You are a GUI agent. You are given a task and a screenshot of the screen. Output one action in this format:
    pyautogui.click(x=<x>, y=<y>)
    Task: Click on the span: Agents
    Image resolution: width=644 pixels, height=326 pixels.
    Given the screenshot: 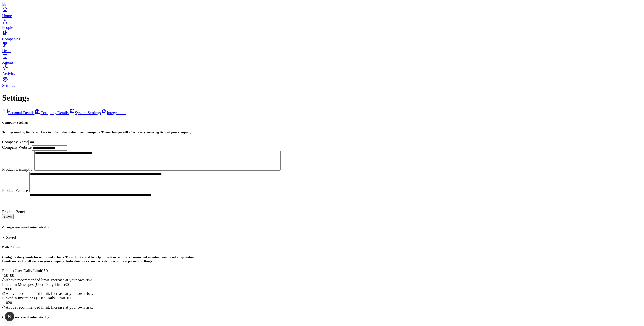 What is the action you would take?
    pyautogui.click(x=7, y=62)
    